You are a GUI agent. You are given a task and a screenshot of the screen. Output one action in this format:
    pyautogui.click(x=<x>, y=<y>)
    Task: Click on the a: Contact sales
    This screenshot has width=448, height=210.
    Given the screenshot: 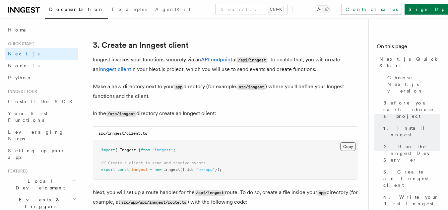 What is the action you would take?
    pyautogui.click(x=372, y=9)
    